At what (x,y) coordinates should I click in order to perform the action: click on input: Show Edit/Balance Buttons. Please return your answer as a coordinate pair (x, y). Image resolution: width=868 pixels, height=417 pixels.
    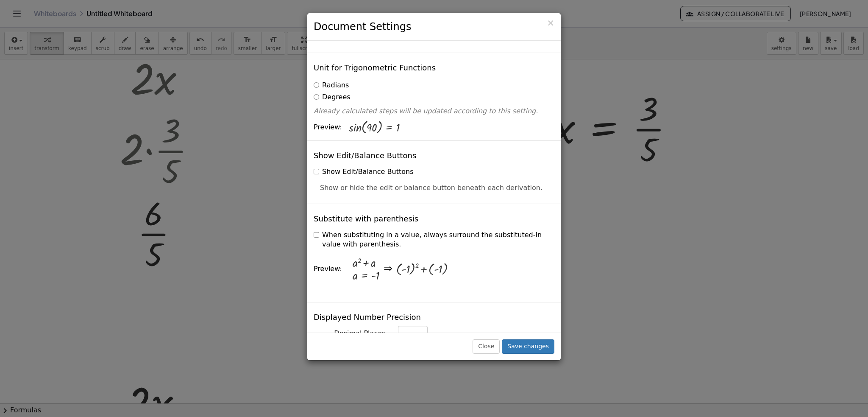
    Looking at the image, I should click on (316, 172).